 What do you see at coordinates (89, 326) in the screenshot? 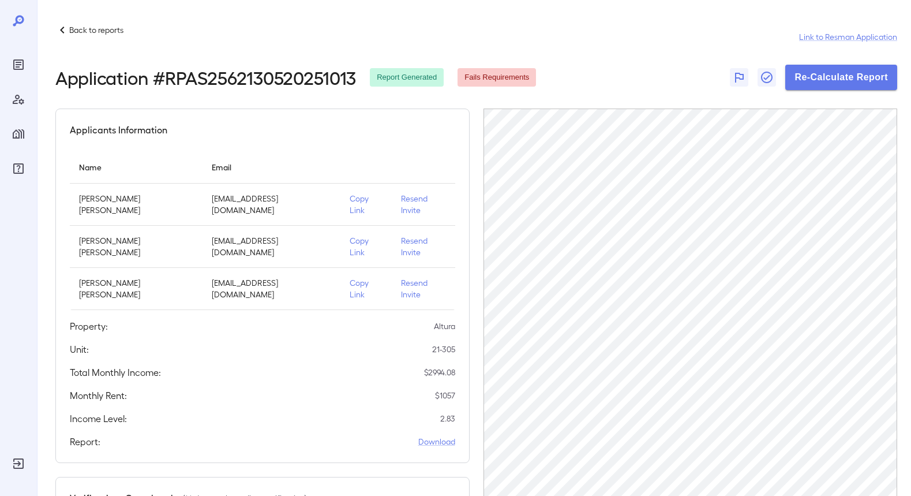
I see `h5: Property:` at bounding box center [89, 326].